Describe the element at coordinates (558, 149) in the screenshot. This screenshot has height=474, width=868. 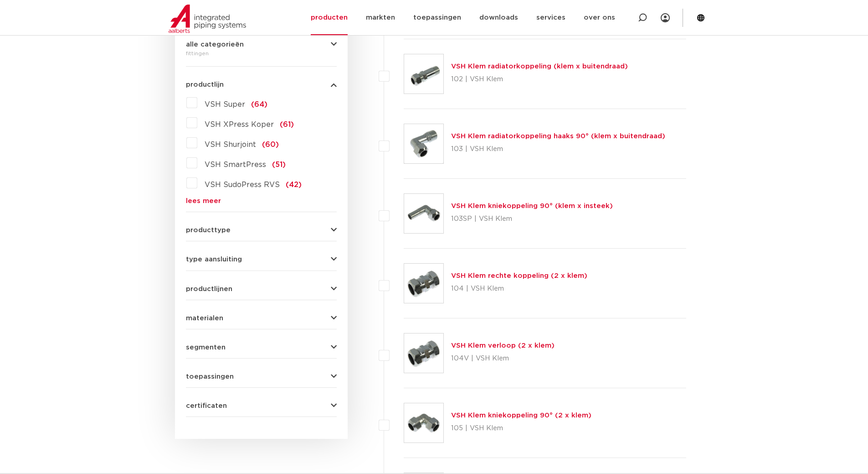
I see `p: 103 | VSH Klem` at that location.